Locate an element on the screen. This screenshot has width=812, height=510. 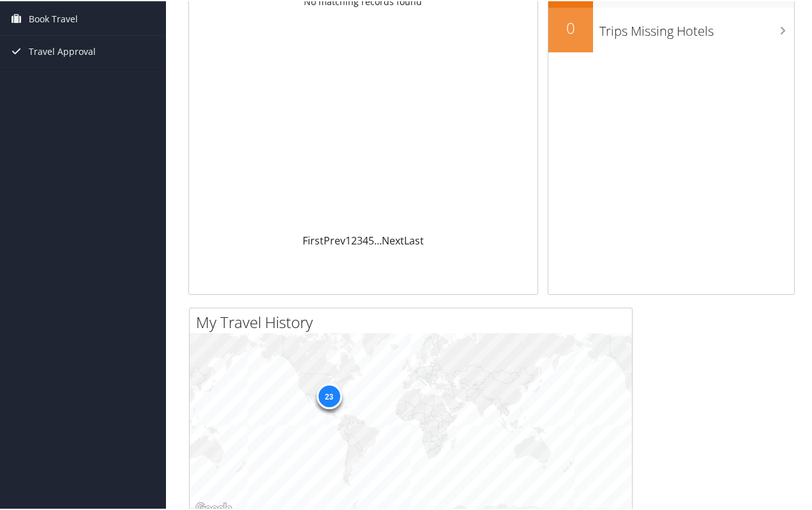
h3: Trips Missing Hotels is located at coordinates (696, 27).